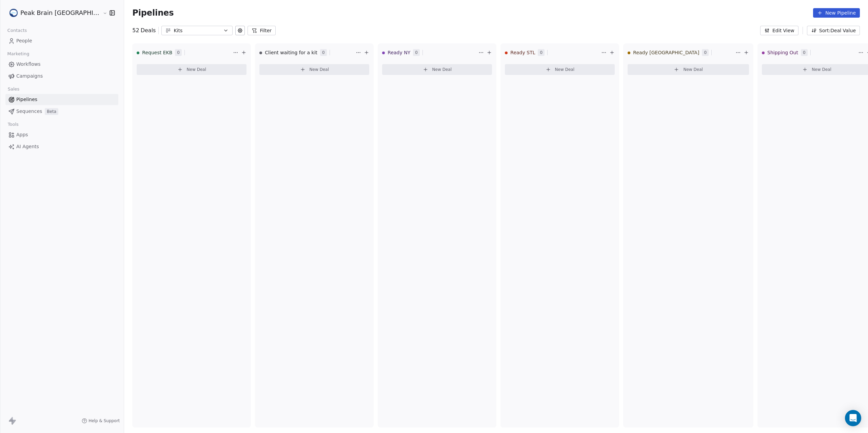  What do you see at coordinates (62, 64) in the screenshot?
I see `a: Workflows` at bounding box center [62, 64].